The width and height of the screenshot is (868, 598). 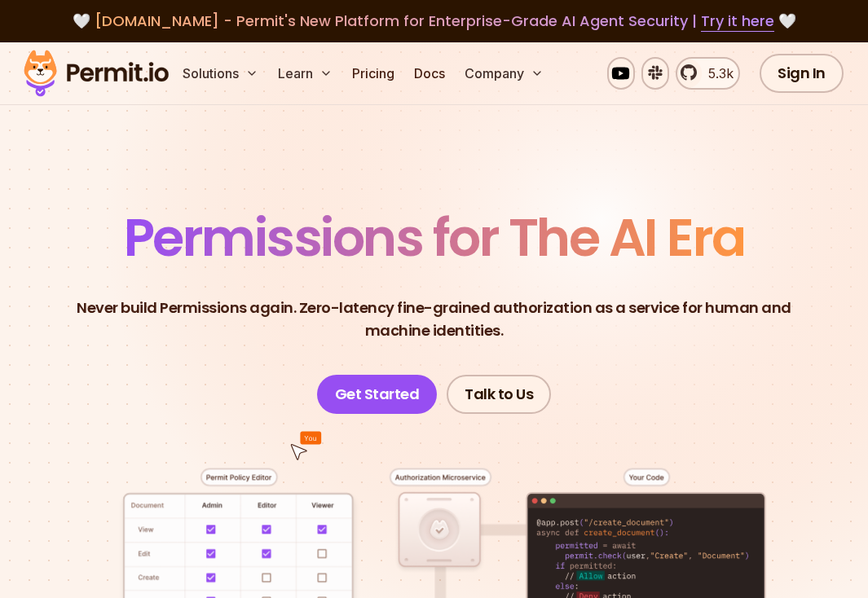 What do you see at coordinates (715, 73) in the screenshot?
I see `span: 5.3k` at bounding box center [715, 73].